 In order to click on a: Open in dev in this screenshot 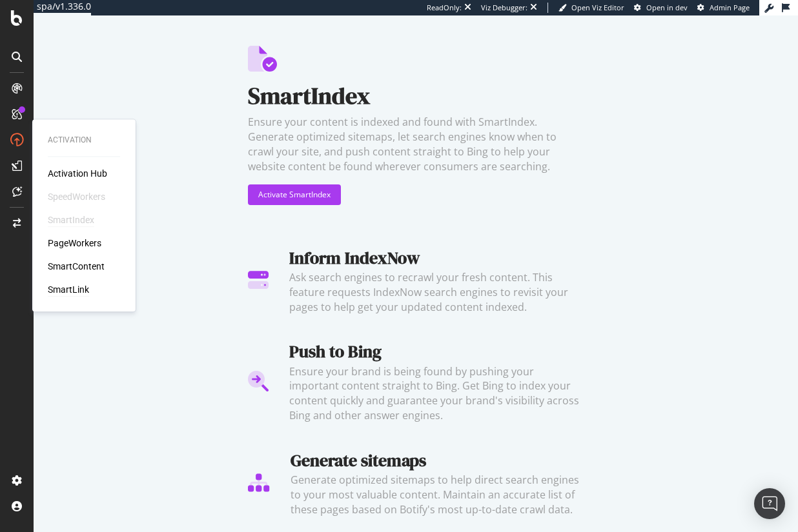, I will do `click(660, 8)`.